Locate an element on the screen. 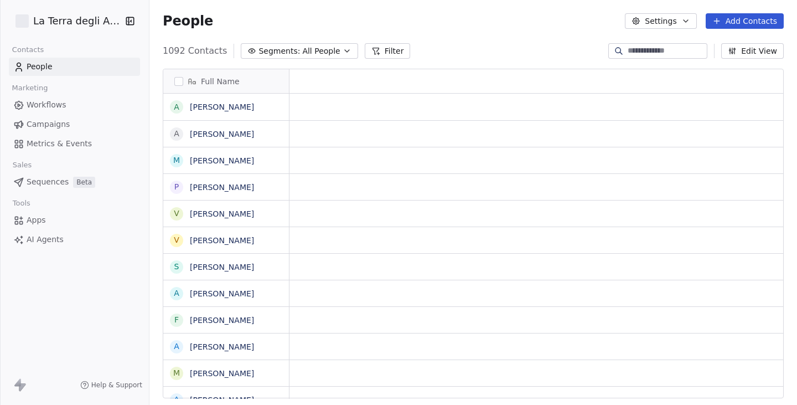  span: All People is located at coordinates (321, 51).